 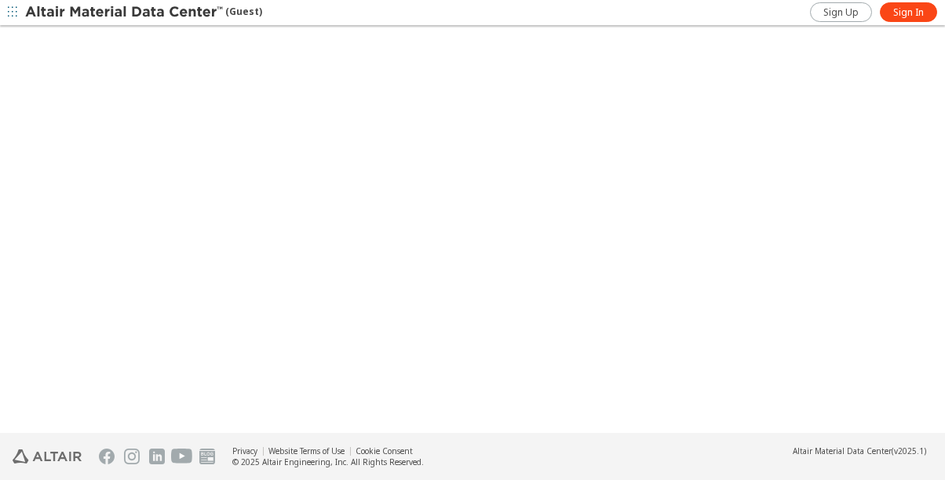 What do you see at coordinates (842, 451) in the screenshot?
I see `span: Altair Material Data Center` at bounding box center [842, 451].